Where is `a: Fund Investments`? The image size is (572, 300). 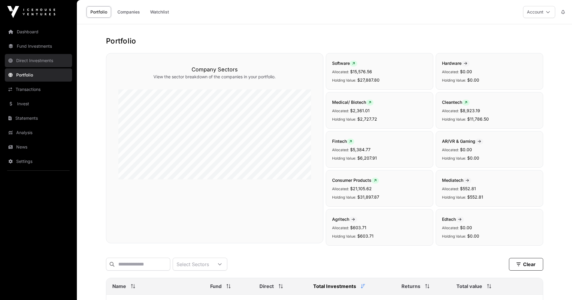
a: Fund Investments is located at coordinates (38, 46).